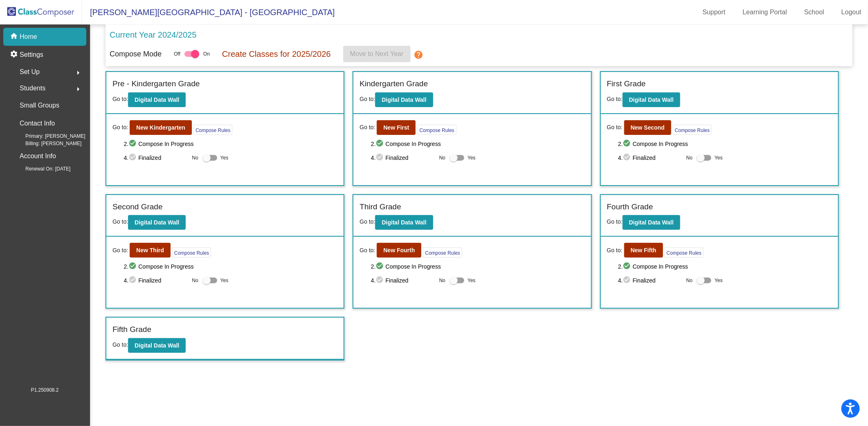 Image resolution: width=868 pixels, height=426 pixels. Describe the element at coordinates (626, 84) in the screenshot. I see `label: First Grade` at that location.